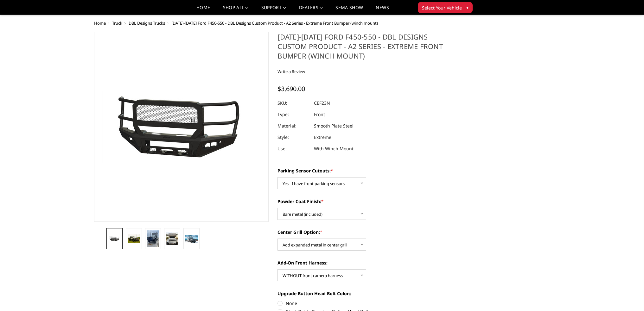  I want to click on a: Write a Review, so click(291, 72).